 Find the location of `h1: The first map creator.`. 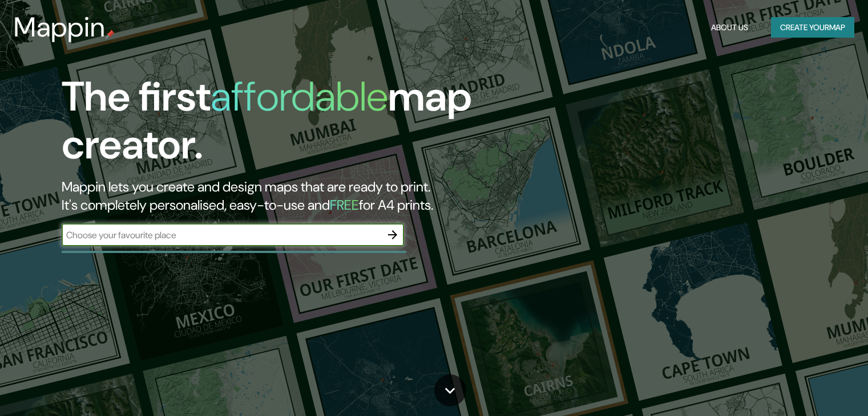

h1: The first map creator. is located at coordinates (278, 125).